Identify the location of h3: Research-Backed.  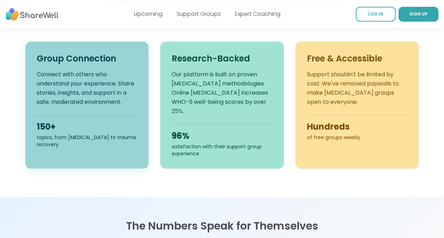
(222, 59).